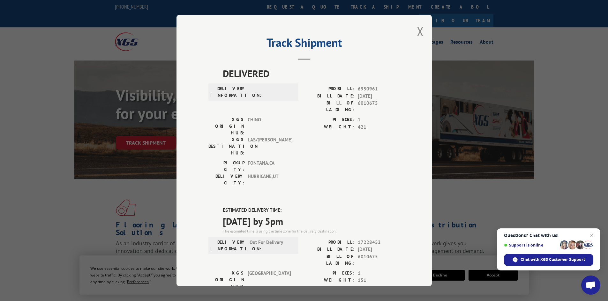  Describe the element at coordinates (226, 146) in the screenshot. I see `label: XGS DESTINATION HUB:` at that location.